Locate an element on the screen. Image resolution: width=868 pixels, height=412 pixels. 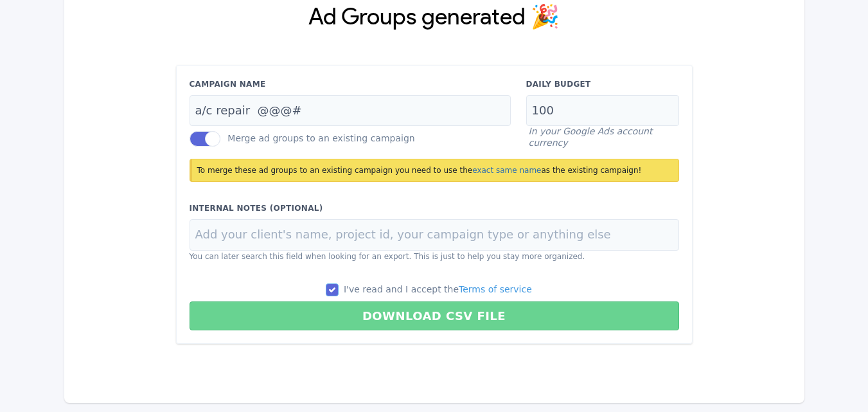
span: exact same name is located at coordinates (507, 170).